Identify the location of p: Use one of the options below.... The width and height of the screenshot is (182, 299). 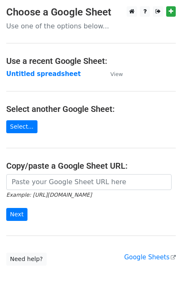
(91, 26).